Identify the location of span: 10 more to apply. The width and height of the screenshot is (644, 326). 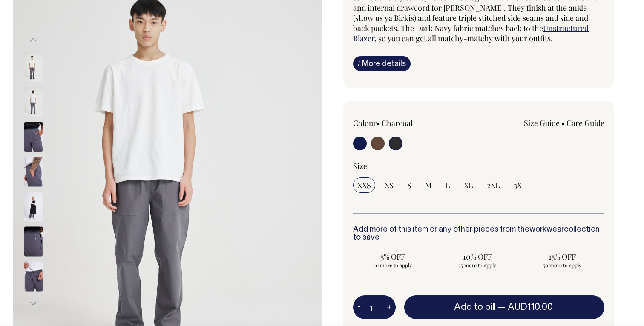
(393, 265).